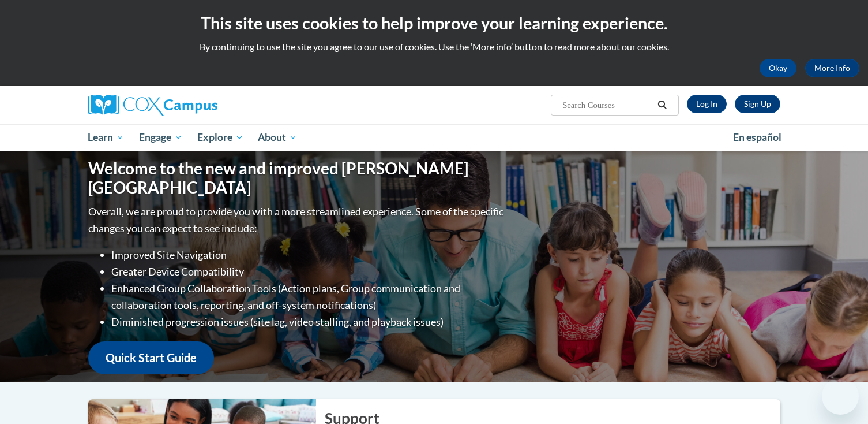 The image size is (868, 424). Describe the element at coordinates (833, 68) in the screenshot. I see `a: More Info` at that location.